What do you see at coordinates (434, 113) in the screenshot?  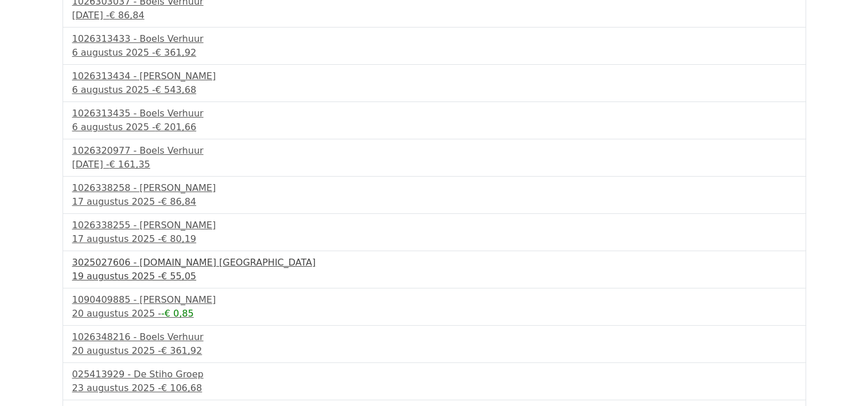 I see `div: 1026313435 - Boels Verhuur` at bounding box center [434, 113].